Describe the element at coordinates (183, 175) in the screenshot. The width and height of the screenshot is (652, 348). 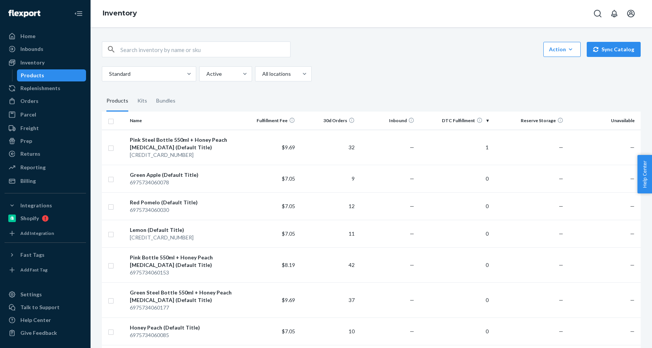
I see `div: Green Apple (Default Title)` at that location.